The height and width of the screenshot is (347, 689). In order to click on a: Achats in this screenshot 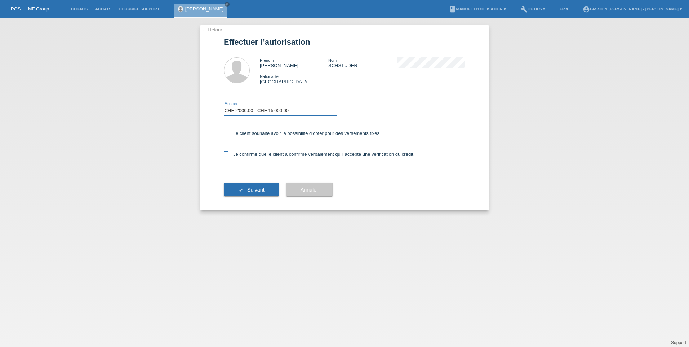, I will do `click(103, 9)`.